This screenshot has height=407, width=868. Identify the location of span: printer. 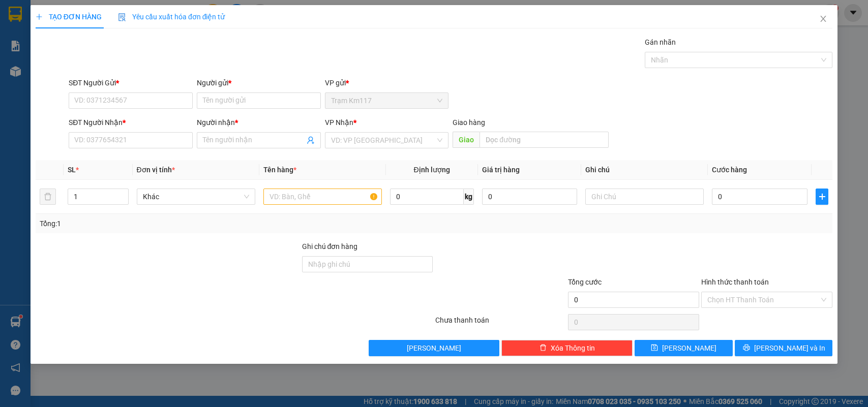
(747, 348).